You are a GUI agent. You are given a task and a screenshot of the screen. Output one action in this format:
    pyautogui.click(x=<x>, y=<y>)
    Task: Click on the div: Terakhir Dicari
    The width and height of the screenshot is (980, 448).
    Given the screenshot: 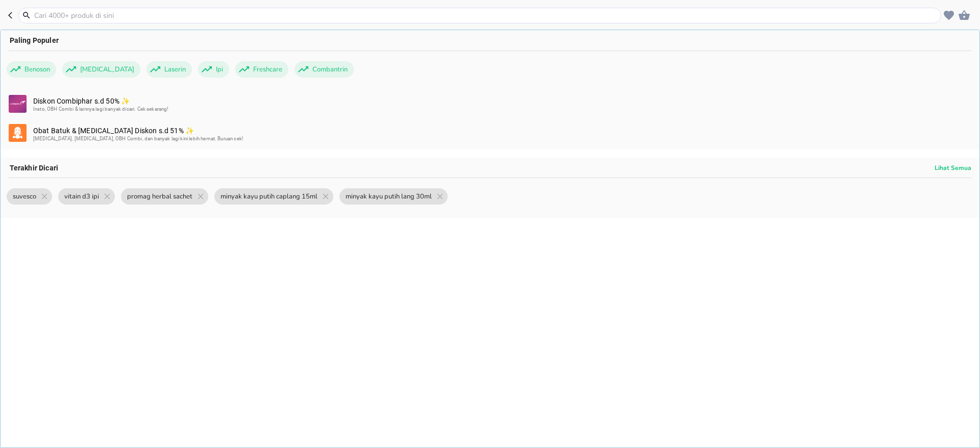 What is the action you would take?
    pyautogui.click(x=490, y=168)
    